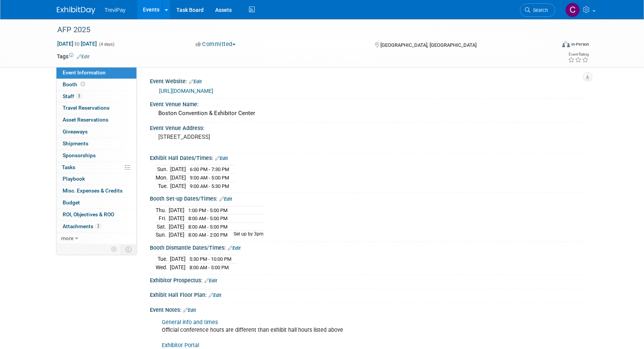 This screenshot has height=349, width=644. What do you see at coordinates (210, 169) in the screenshot?
I see `span: 6:00 PM - 7:30 PM` at bounding box center [210, 169].